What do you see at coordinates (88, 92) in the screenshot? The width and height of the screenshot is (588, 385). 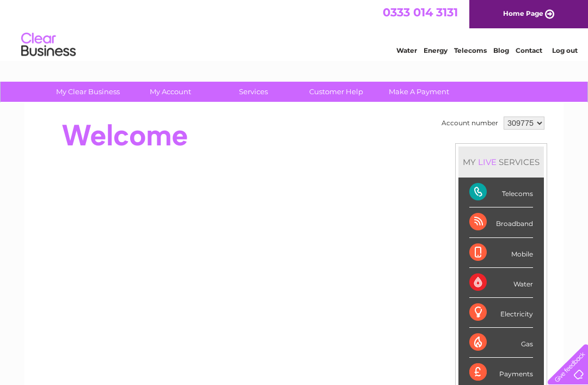 I see `a: My Clear Business` at bounding box center [88, 92].